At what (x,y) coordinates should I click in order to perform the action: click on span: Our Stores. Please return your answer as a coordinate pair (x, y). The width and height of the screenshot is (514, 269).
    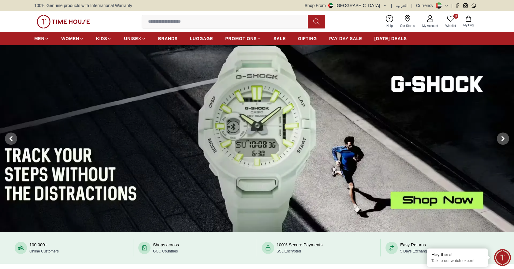
    Looking at the image, I should click on (407, 26).